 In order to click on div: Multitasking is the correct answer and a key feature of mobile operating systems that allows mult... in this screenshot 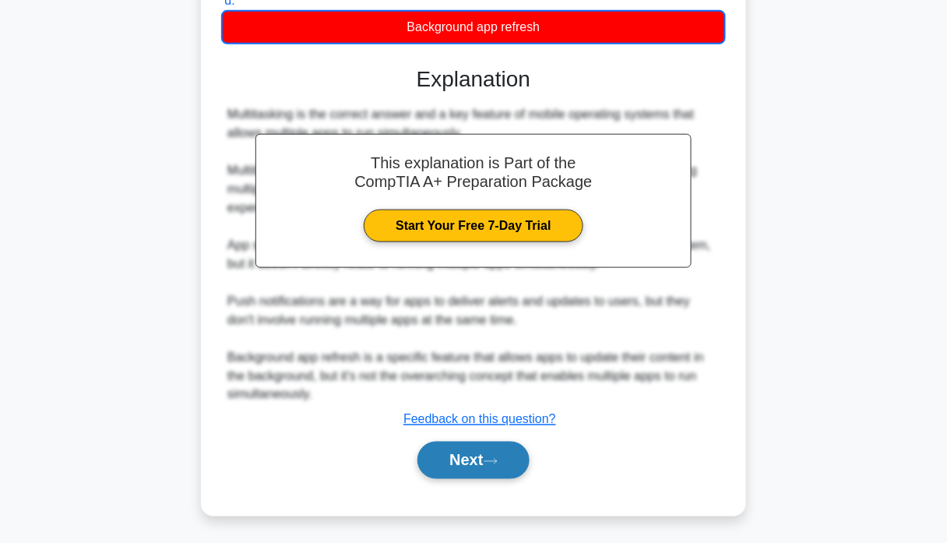, I will do `click(473, 255)`.